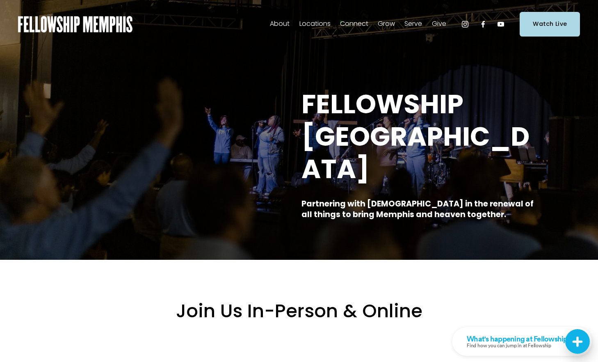 This screenshot has width=598, height=362. Describe the element at coordinates (280, 24) in the screenshot. I see `span: About` at that location.